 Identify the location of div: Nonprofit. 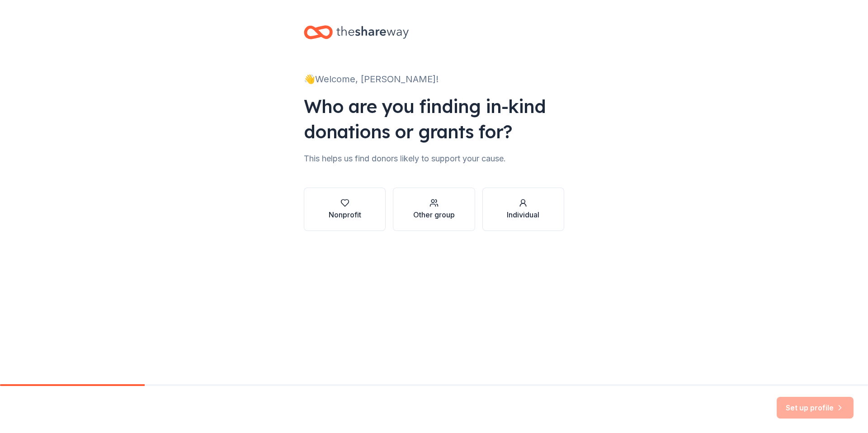
(345, 215).